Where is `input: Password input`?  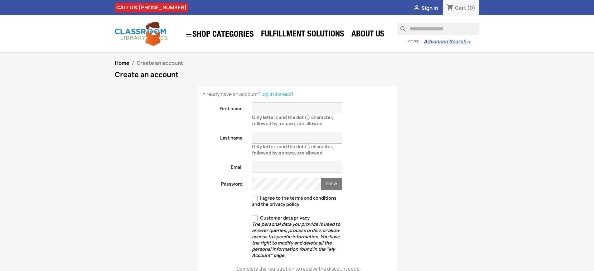
input: Password input is located at coordinates (286, 184).